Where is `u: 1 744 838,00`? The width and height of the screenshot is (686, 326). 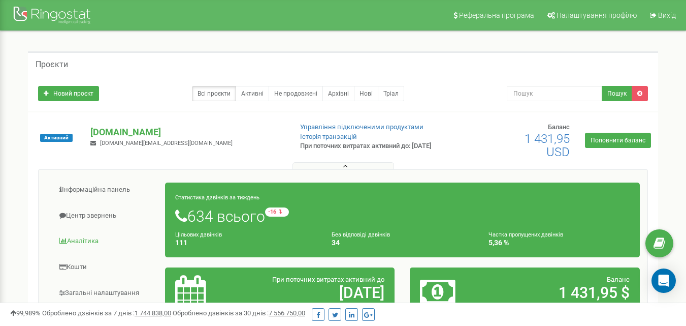 u: 1 744 838,00 is located at coordinates (153, 312).